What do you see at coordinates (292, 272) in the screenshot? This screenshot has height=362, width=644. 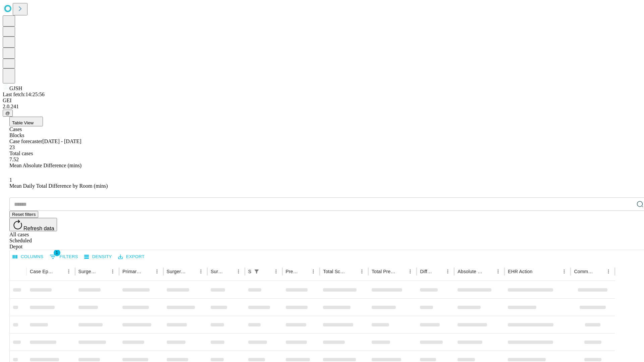 I see `div: Predicted In Room Duration` at bounding box center [292, 272].